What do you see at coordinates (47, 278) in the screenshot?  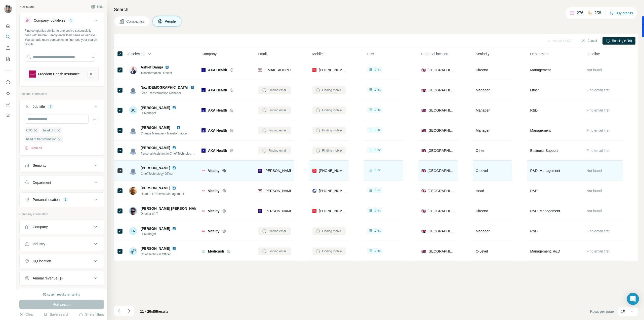 I see `div: Annual revenue ($)` at bounding box center [47, 278].